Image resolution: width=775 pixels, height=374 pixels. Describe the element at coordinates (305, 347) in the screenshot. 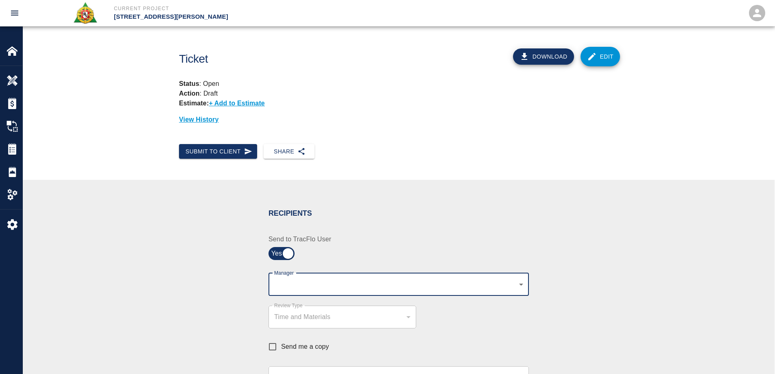

I see `span: Send me a copy` at that location.